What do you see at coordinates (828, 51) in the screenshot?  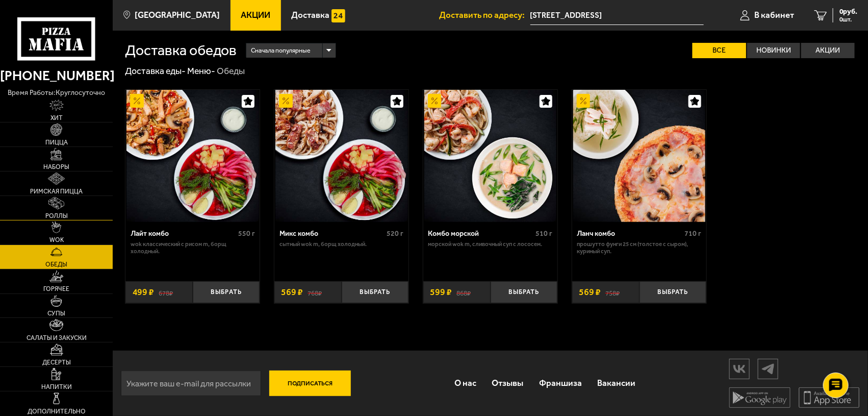 I see `label: Акции` at bounding box center [828, 51].